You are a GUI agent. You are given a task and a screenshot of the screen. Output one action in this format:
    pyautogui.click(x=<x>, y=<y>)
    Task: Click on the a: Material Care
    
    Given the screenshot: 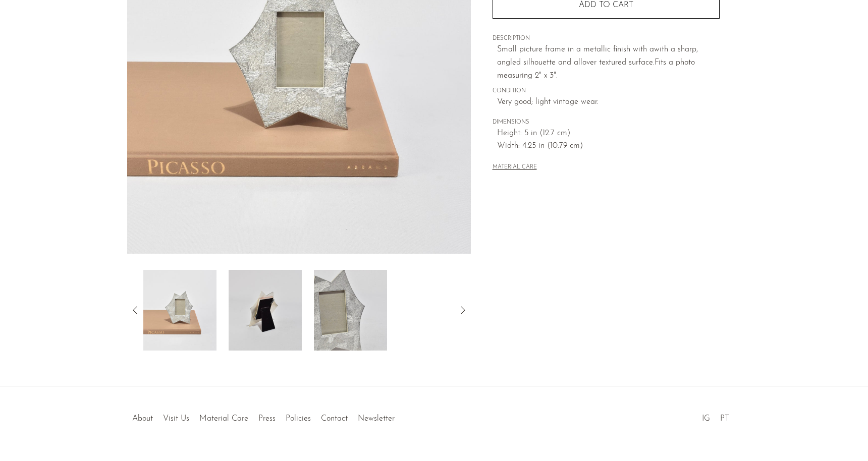 What is the action you would take?
    pyautogui.click(x=224, y=419)
    